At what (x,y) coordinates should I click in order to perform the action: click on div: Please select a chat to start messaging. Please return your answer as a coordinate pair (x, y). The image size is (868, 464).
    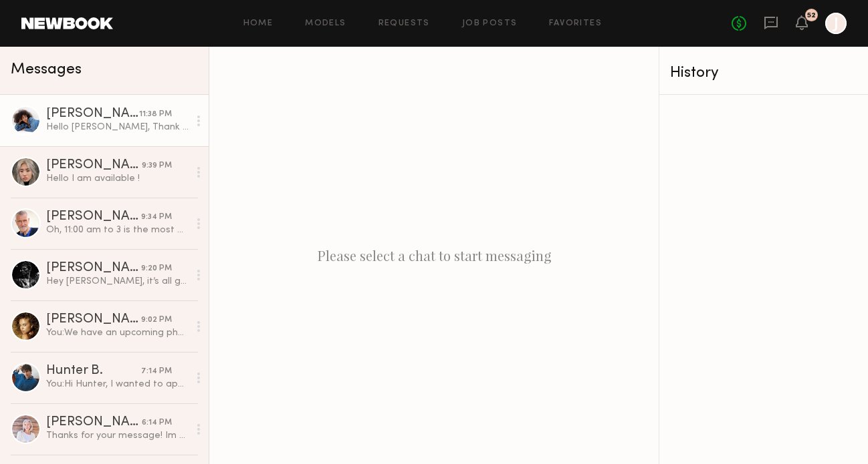
    Looking at the image, I should click on (434, 255).